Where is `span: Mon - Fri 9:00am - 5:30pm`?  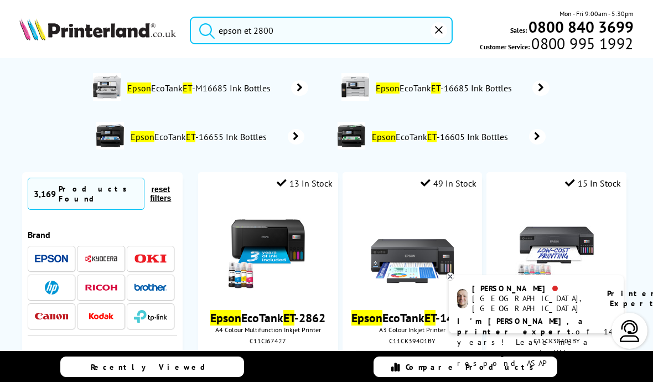 span: Mon - Fri 9:00am - 5:30pm is located at coordinates (597, 13).